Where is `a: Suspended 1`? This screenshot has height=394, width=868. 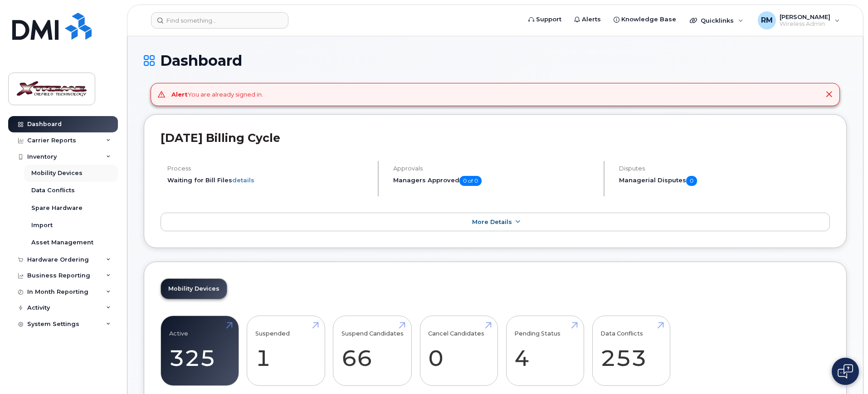
a: Suspended 1 is located at coordinates (286, 351).